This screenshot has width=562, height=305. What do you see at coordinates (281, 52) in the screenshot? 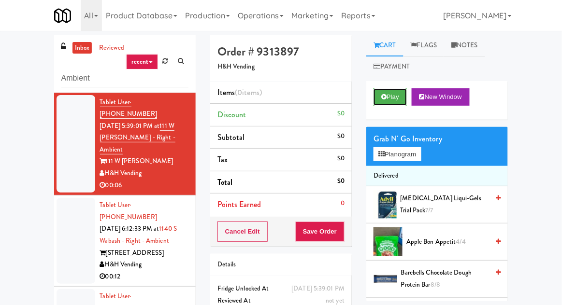
I see `h4: Order # 9313897` at bounding box center [281, 52].